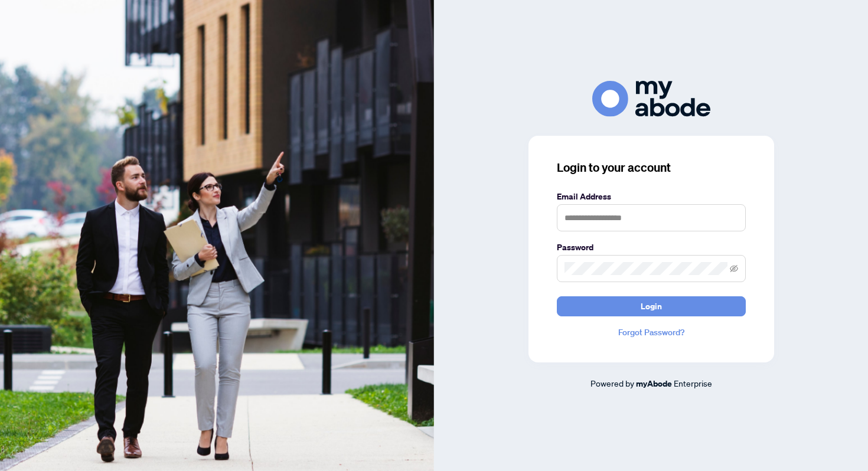 The height and width of the screenshot is (471, 868). I want to click on span: Powered by, so click(612, 383).